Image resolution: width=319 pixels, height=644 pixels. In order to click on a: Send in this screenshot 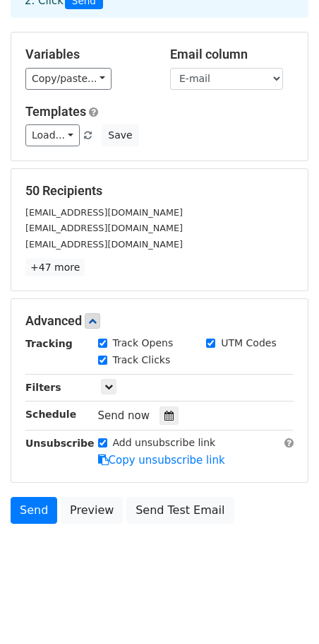, I will do `click(34, 510)`.